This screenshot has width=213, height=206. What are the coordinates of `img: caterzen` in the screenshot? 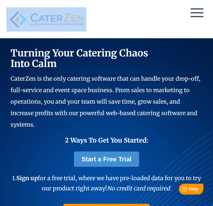 It's located at (46, 19).